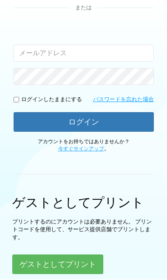  Describe the element at coordinates (123, 100) in the screenshot. I see `a: パスワードを忘れた場合` at that location.